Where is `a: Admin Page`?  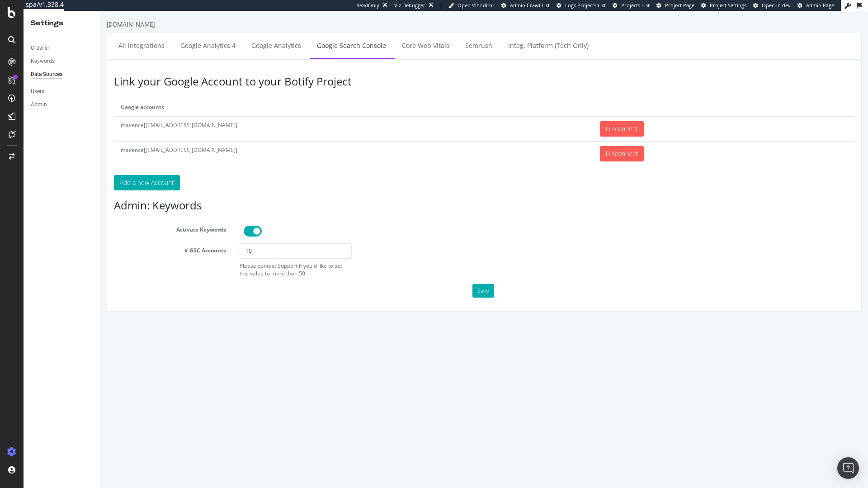
a: Admin Page is located at coordinates (815, 5).